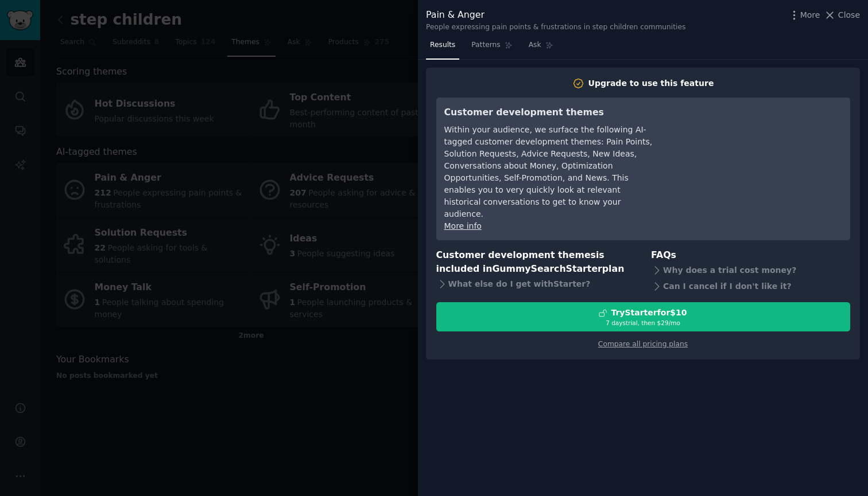 Image resolution: width=868 pixels, height=496 pixels. What do you see at coordinates (643, 344) in the screenshot?
I see `a: Compare all pricing plans` at bounding box center [643, 344].